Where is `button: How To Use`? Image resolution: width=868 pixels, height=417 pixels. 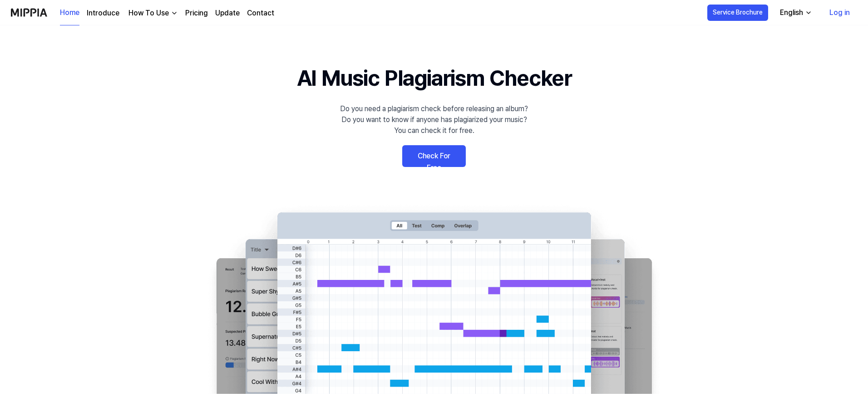
button: How To Use is located at coordinates (152, 13).